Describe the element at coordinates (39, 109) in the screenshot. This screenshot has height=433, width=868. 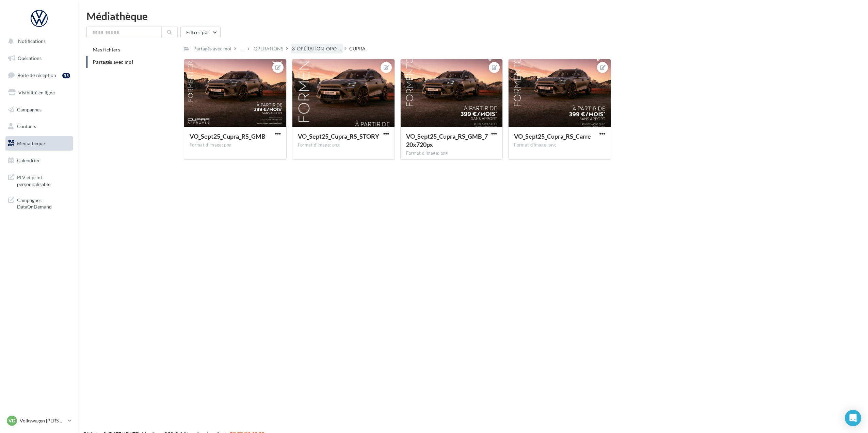
I see `a: Campagnes` at that location.